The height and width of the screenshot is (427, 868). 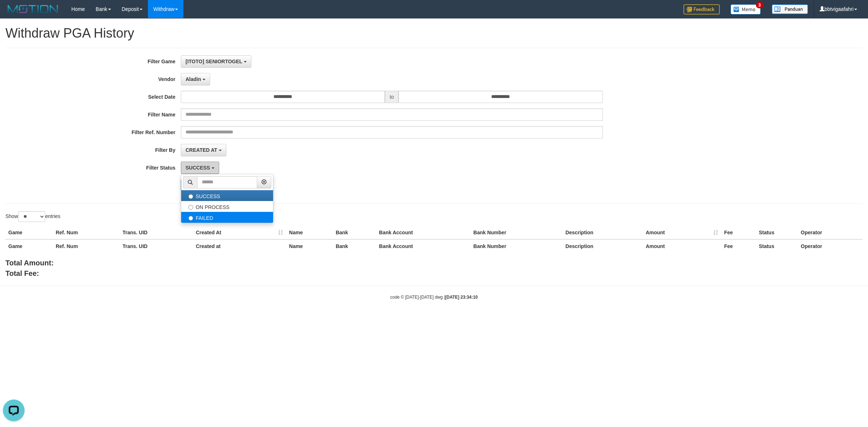 I want to click on span: Aladin, so click(x=193, y=79).